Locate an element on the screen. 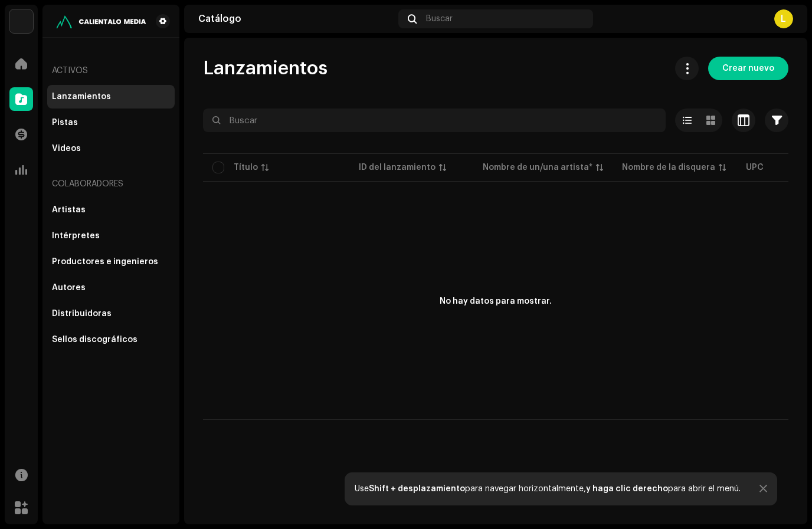 The width and height of the screenshot is (812, 529). re-m-nav-item: Autores is located at coordinates (111, 288).